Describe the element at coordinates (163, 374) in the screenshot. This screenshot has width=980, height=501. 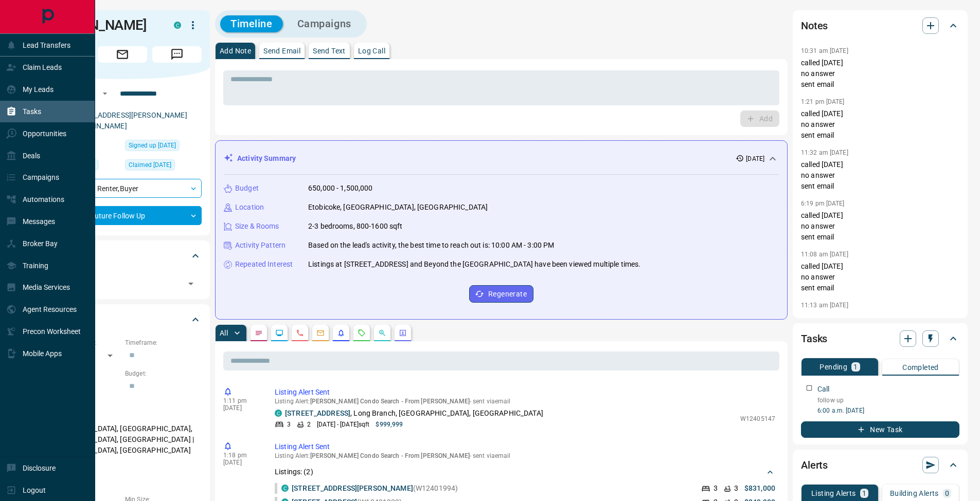
I see `p: Budget:` at that location.